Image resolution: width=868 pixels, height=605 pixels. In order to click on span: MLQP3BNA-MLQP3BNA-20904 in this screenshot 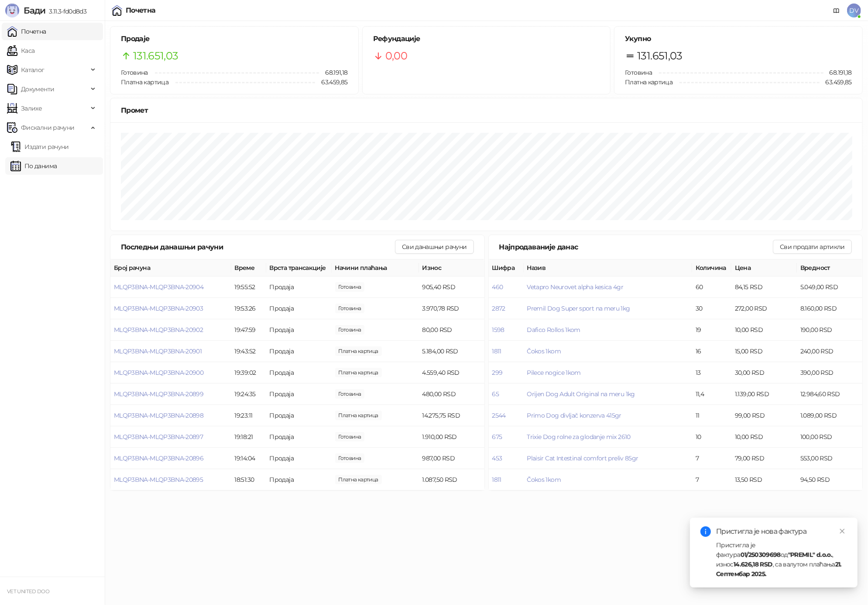, I will do `click(158, 287)`.